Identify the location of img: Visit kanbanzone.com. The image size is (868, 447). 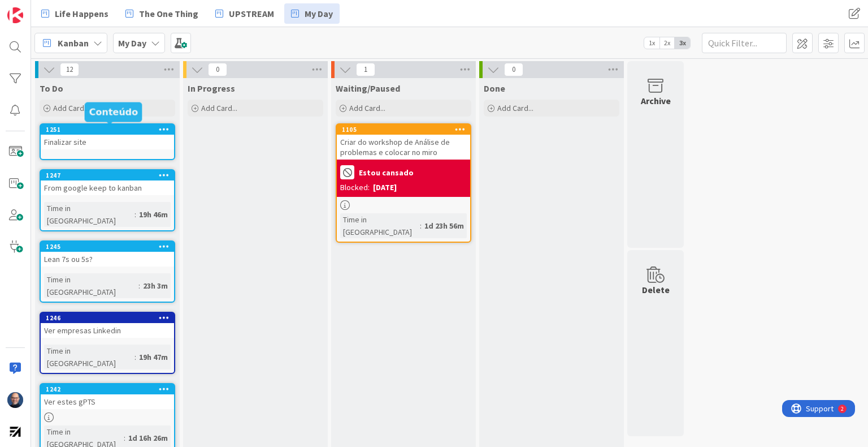
(15, 15).